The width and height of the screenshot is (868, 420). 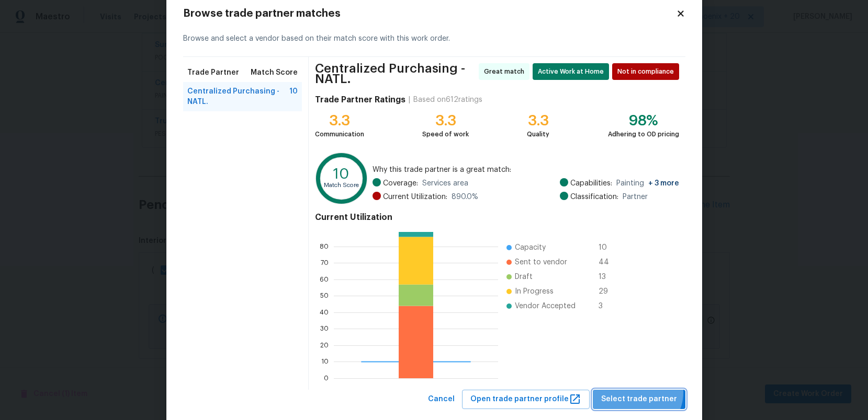 I want to click on h4: Current Utilization, so click(x=496, y=217).